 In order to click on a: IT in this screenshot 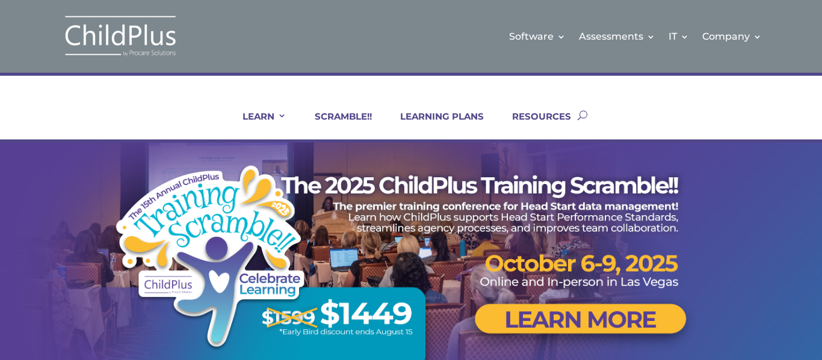, I will do `click(679, 36)`.